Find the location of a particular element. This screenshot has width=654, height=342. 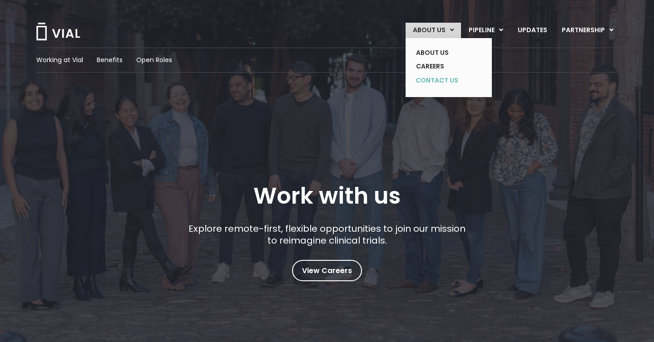

a: PIPELINEMenu Toggle is located at coordinates (485, 30).